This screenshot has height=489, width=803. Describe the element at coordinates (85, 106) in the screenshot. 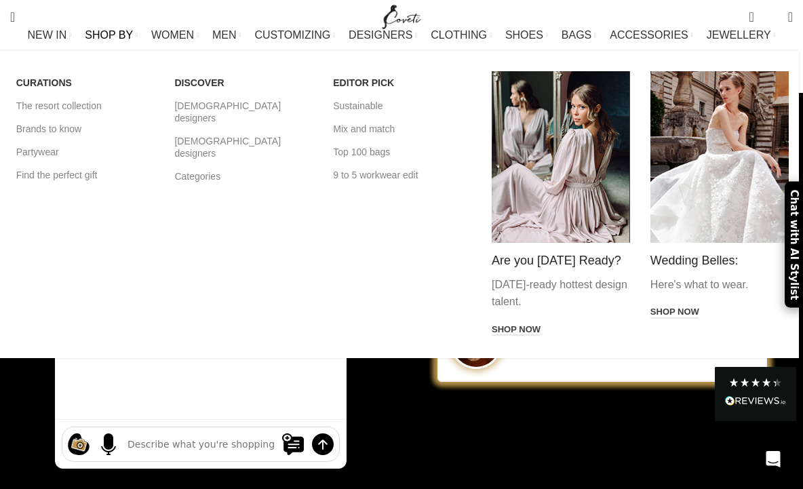

I see `a: The resort collection` at that location.